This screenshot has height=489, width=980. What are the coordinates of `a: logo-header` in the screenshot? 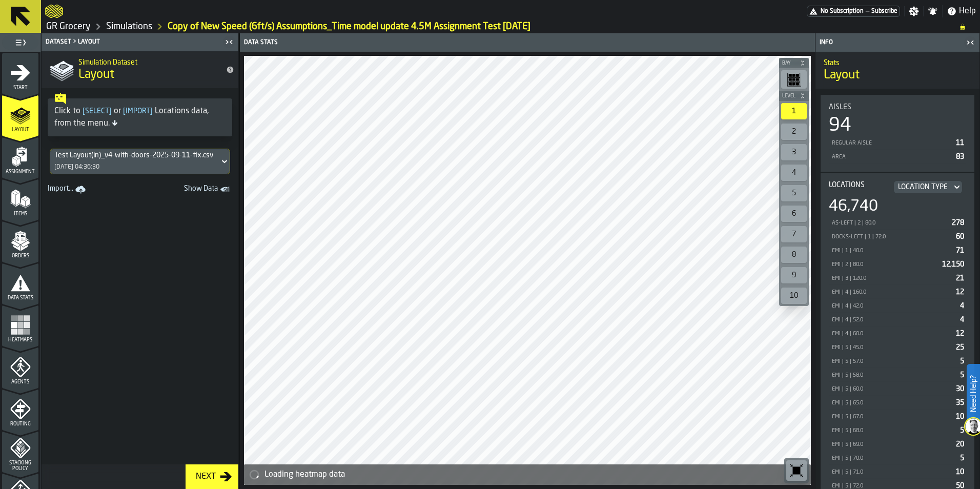 It's located at (54, 11).